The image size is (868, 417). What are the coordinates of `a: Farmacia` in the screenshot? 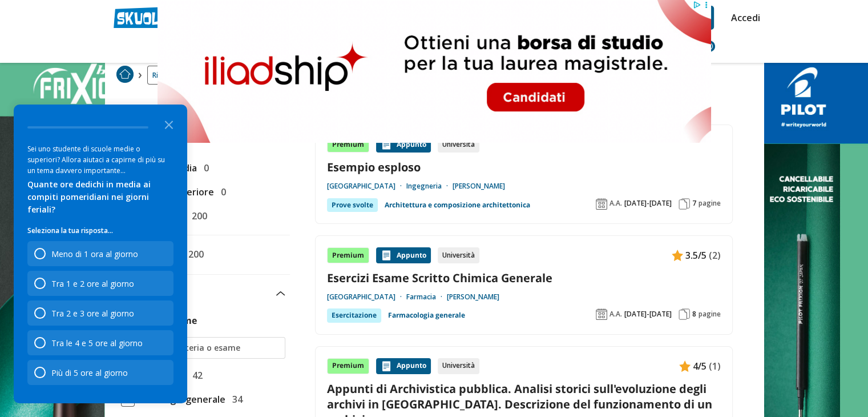 It's located at (427, 297).